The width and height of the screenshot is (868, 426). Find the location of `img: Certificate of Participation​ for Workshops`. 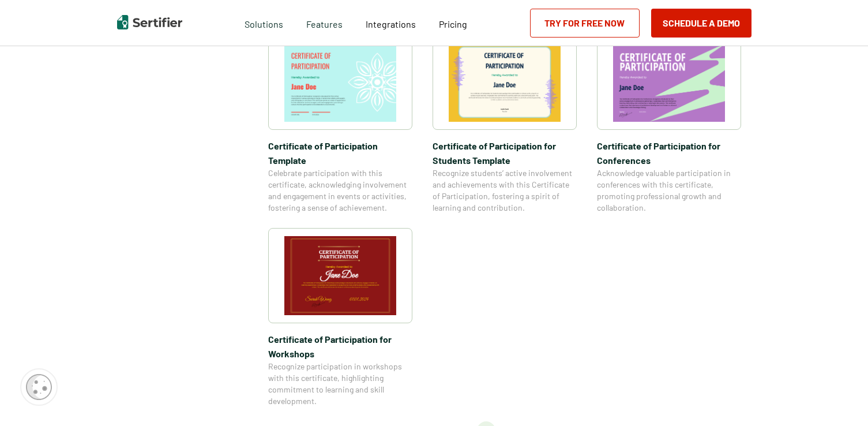

img: Certificate of Participation​ for Workshops is located at coordinates (340, 276).